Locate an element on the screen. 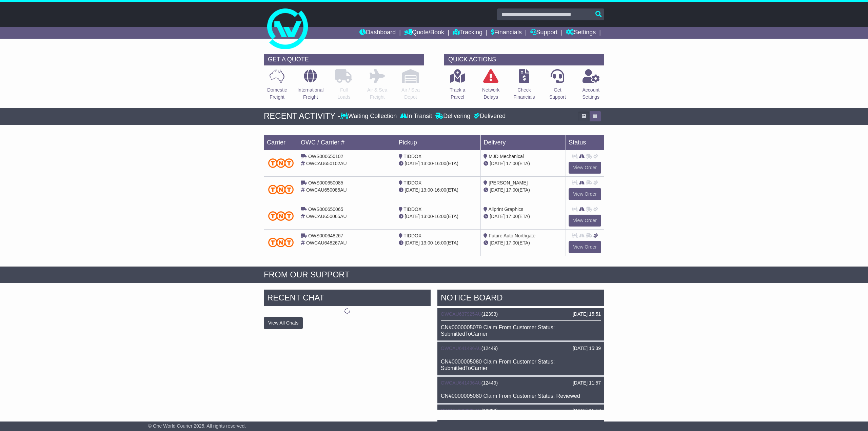 The height and width of the screenshot is (431, 868). p: Check Financials is located at coordinates (524, 94).